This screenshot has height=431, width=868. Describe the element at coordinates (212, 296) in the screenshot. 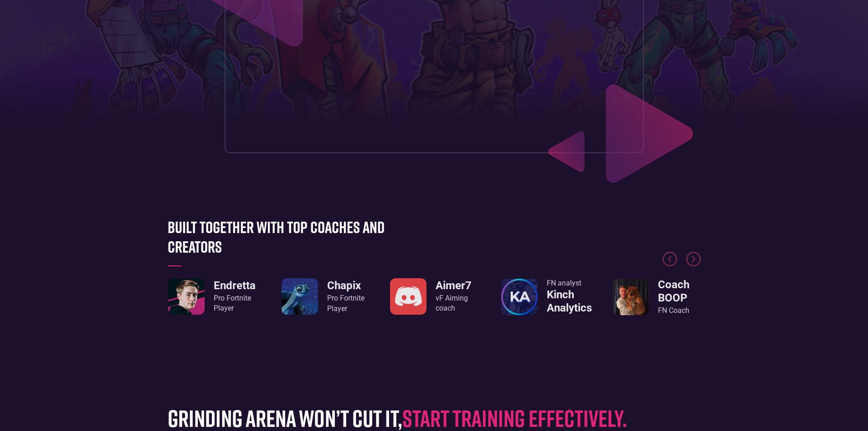

I see `div: 1 / 8` at that location.